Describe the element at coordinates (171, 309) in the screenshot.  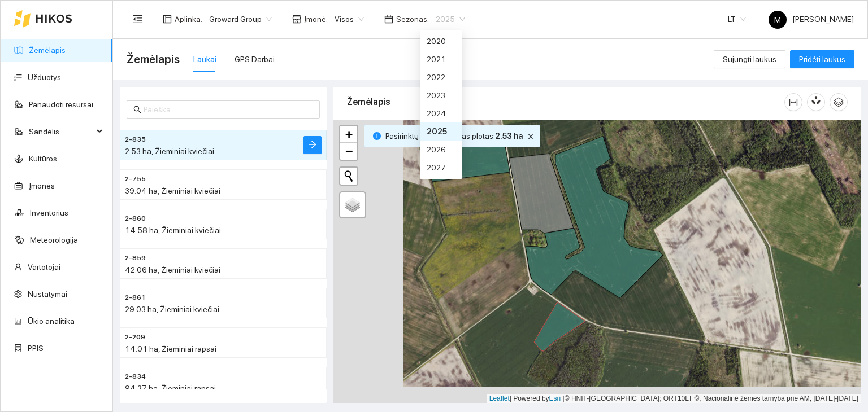
I see `span: 29.03 ha, Žieminiai kviečiai` at that location.